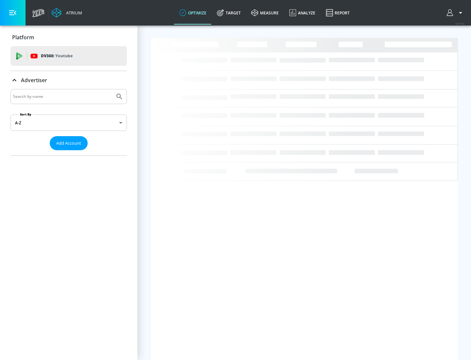  I want to click on a: Target, so click(229, 13).